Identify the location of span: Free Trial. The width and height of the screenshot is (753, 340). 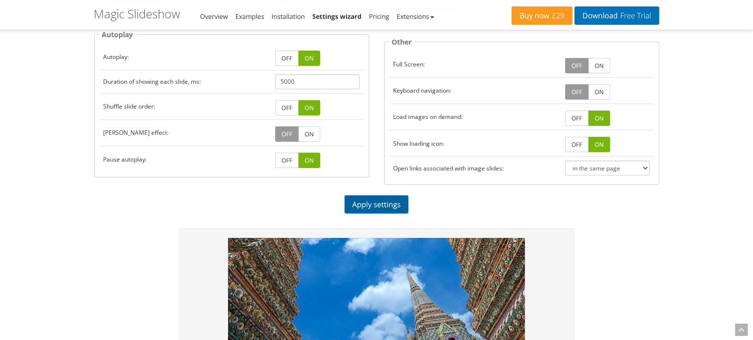
(634, 16).